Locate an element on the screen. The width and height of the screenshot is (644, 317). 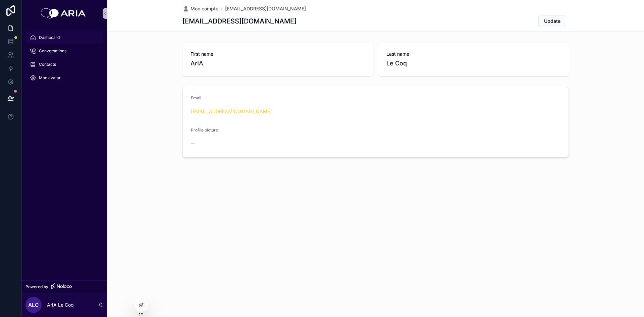
span: Mon compte is located at coordinates (204, 8).